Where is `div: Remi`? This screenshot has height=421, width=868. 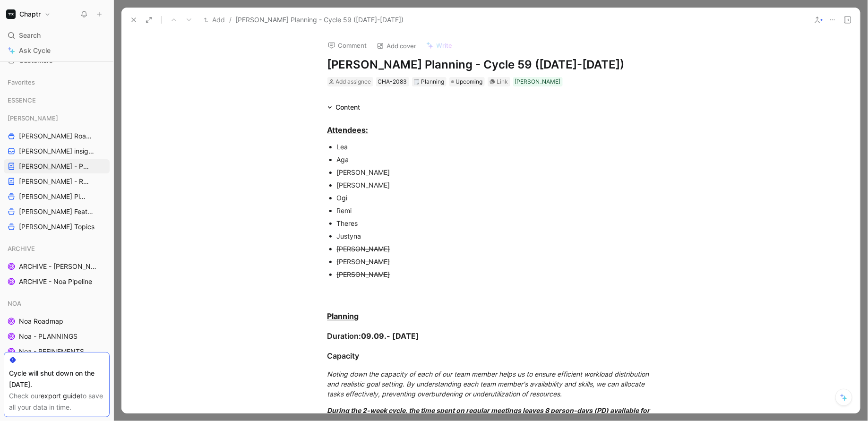
div: Remi is located at coordinates (496, 210).